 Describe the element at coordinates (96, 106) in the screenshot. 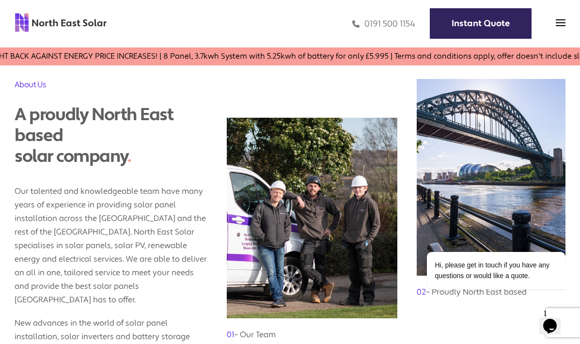

I see `span: Hi, please get in touch if you have any questions or would like a quote.` at that location.